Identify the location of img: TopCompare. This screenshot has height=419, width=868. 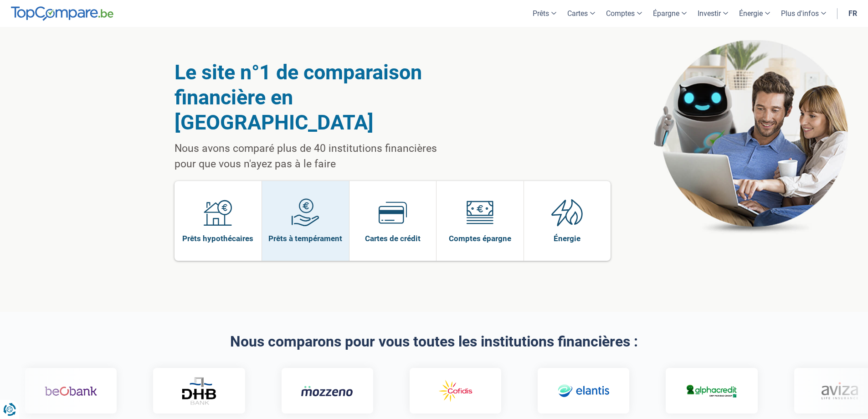
(62, 14).